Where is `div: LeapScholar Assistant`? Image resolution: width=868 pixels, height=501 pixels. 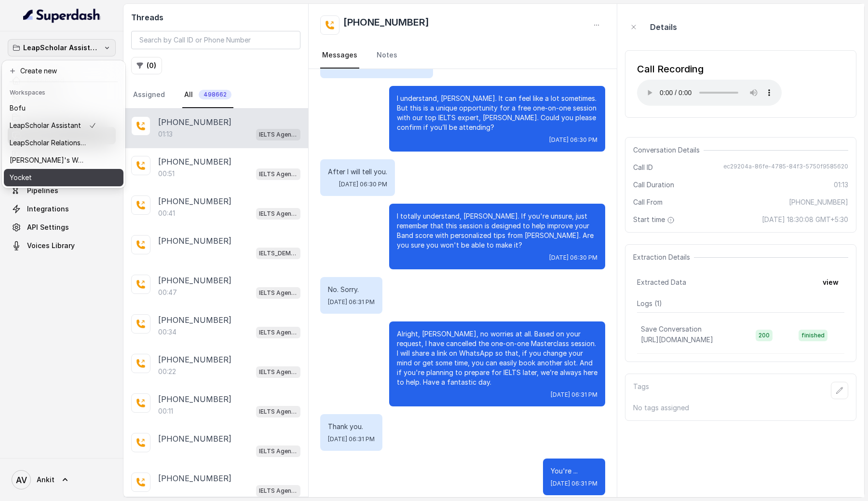 div: LeapScholar Assistant is located at coordinates (64, 124).